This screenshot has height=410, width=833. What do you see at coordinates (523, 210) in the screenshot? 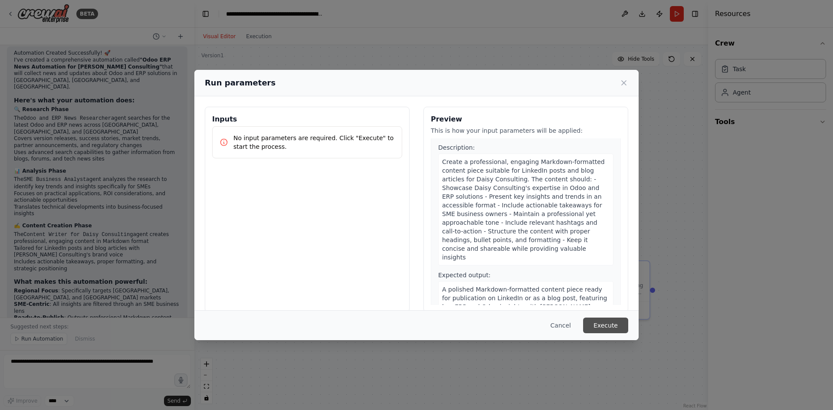
I see `span: Create a professional, engaging Markdown-formatted content piece suitable for LinkedIn posts and ...` at bounding box center [523, 210].